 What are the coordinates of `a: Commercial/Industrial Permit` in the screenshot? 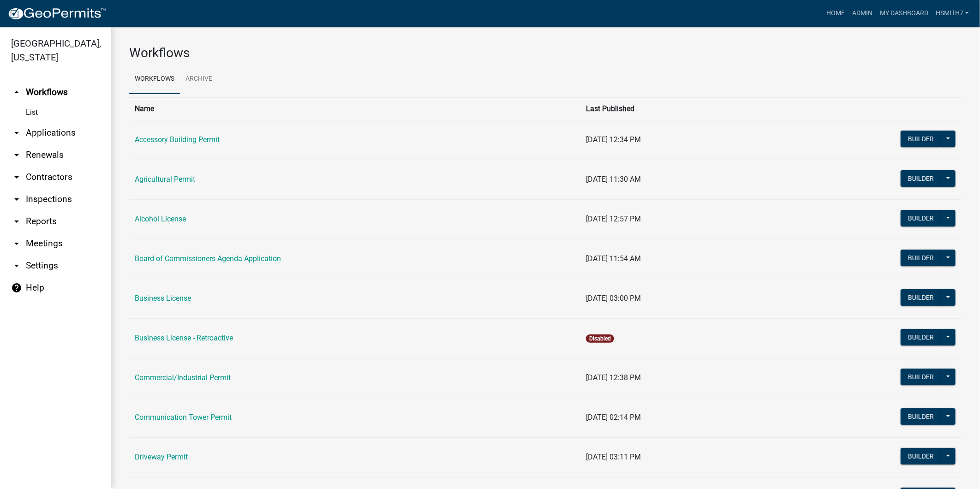 It's located at (183, 378).